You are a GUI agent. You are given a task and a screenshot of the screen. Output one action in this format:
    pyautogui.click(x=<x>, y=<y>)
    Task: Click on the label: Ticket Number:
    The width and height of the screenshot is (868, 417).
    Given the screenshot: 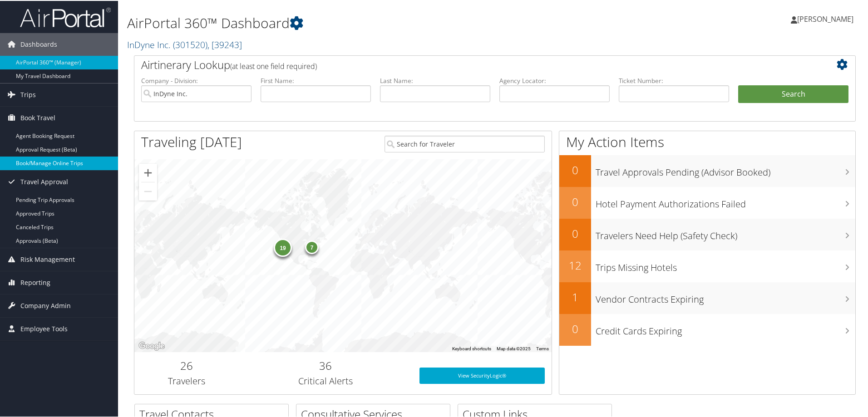 What is the action you would take?
    pyautogui.click(x=674, y=80)
    